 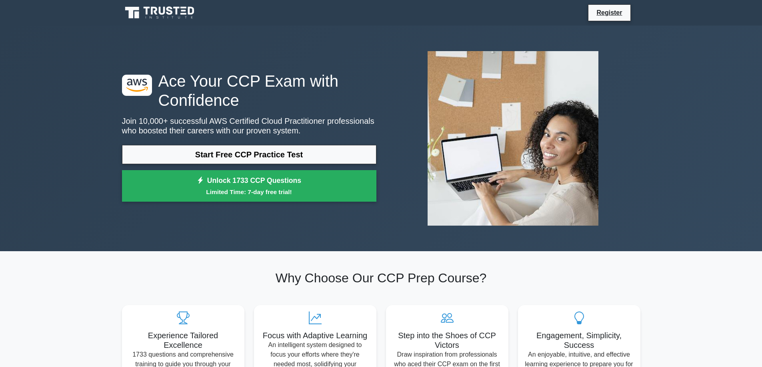 I want to click on a: Unlock 1733 CCP QuestionsLimited Time: 7-day free trial!, so click(x=249, y=186).